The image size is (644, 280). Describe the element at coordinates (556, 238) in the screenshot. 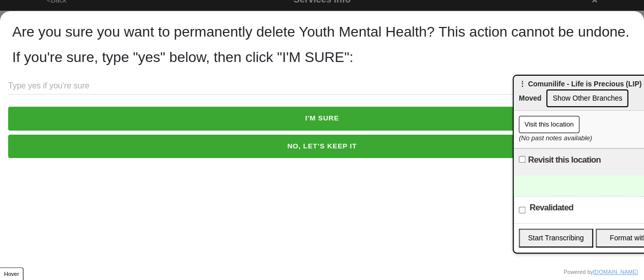

I see `button: Start Transcribing` at that location.